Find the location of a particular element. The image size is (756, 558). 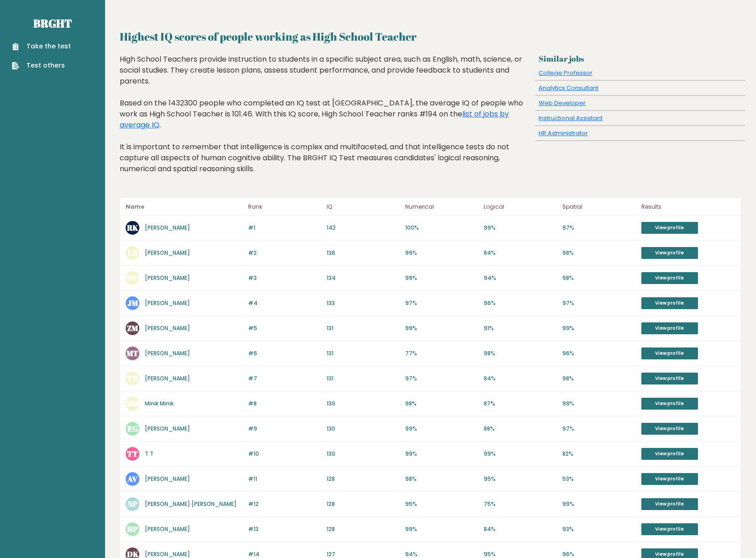

text: JM is located at coordinates (133, 303).